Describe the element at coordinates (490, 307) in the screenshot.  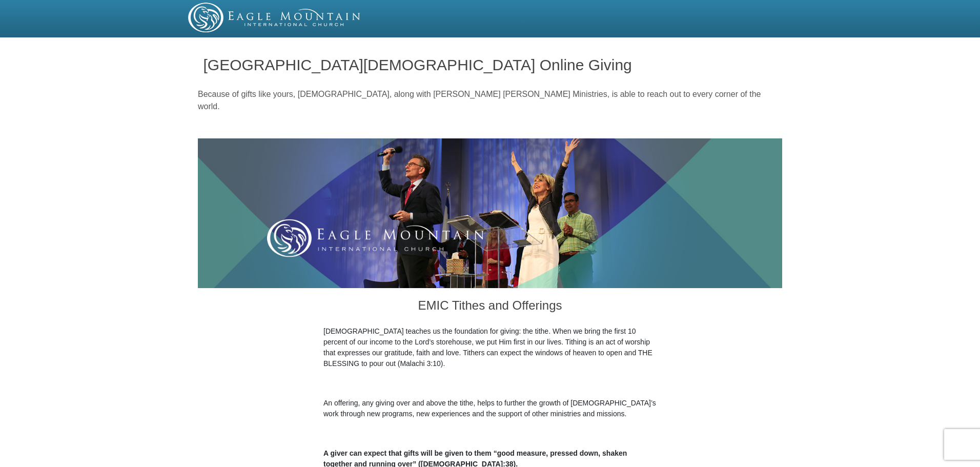
I see `h3: EMIC Tithes and Offerings` at that location.